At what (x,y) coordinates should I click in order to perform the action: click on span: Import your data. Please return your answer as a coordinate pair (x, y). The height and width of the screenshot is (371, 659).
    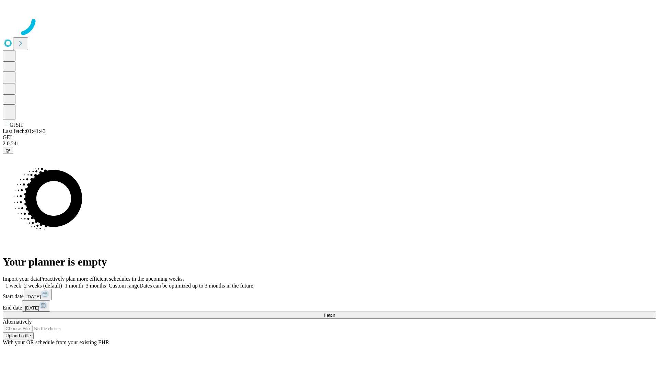
    Looking at the image, I should click on (21, 278).